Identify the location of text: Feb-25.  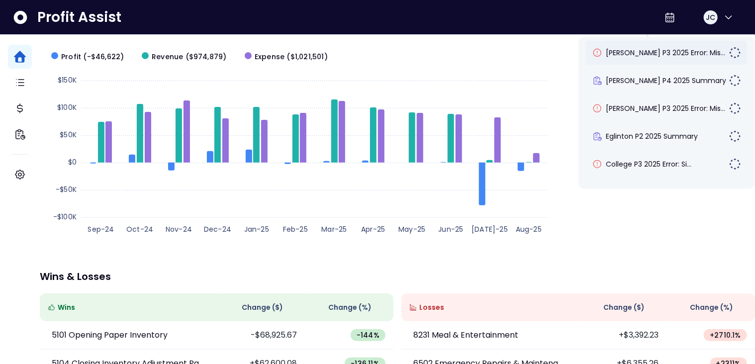
(295, 229).